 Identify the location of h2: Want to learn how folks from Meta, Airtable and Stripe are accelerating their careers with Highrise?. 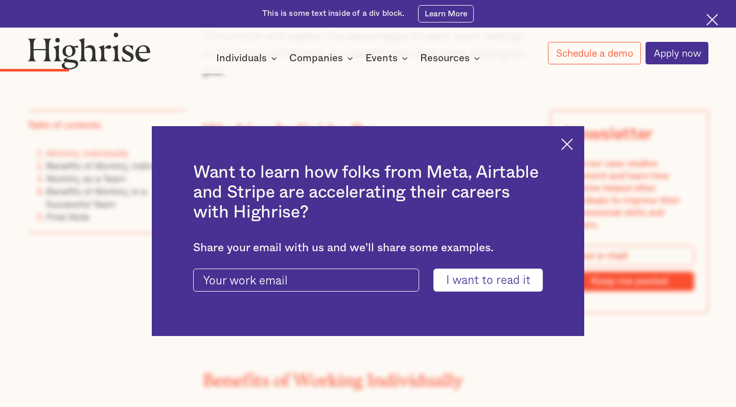
(368, 193).